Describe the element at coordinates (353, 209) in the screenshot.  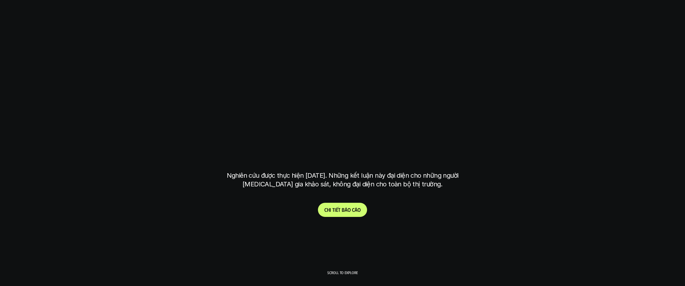
I see `span: c` at that location.